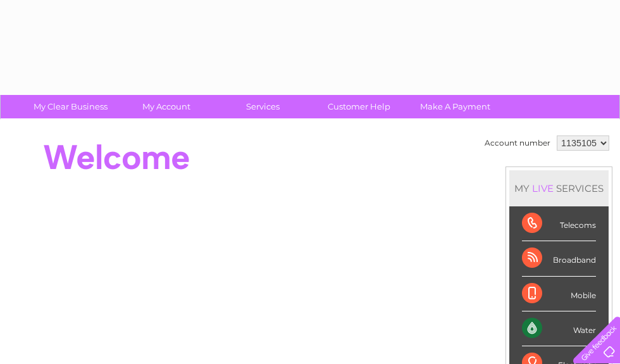 This screenshot has width=620, height=364. What do you see at coordinates (518, 143) in the screenshot?
I see `td: Account number` at bounding box center [518, 143].